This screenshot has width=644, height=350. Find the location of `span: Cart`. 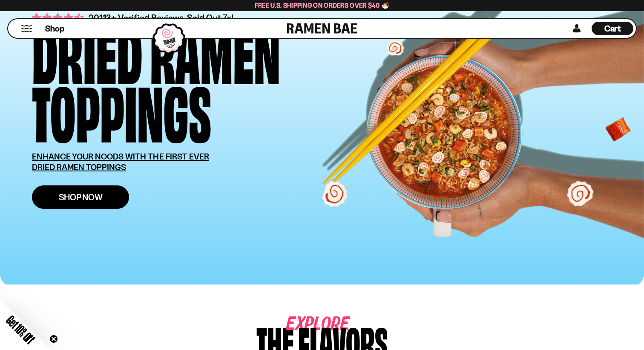

span: Cart is located at coordinates (612, 29).